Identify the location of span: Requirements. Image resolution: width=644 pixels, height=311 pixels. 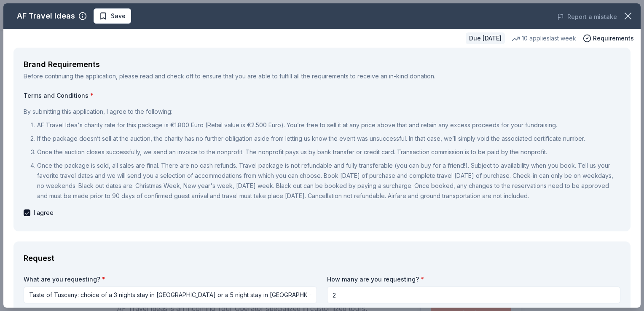
(613, 39).